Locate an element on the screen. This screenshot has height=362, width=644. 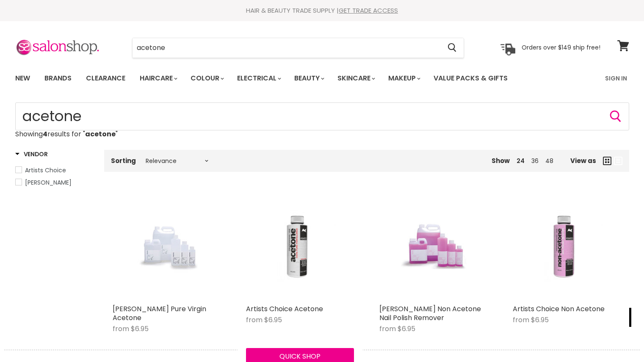
strong: acetone is located at coordinates (100, 133).